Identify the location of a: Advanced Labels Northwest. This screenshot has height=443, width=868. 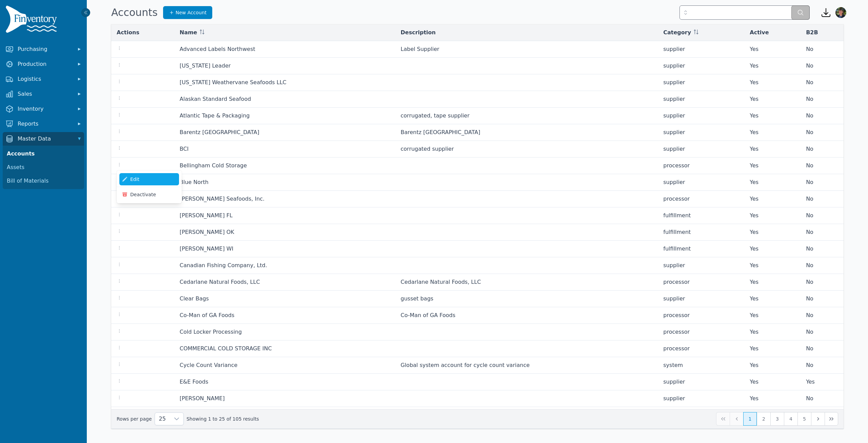
(218, 49).